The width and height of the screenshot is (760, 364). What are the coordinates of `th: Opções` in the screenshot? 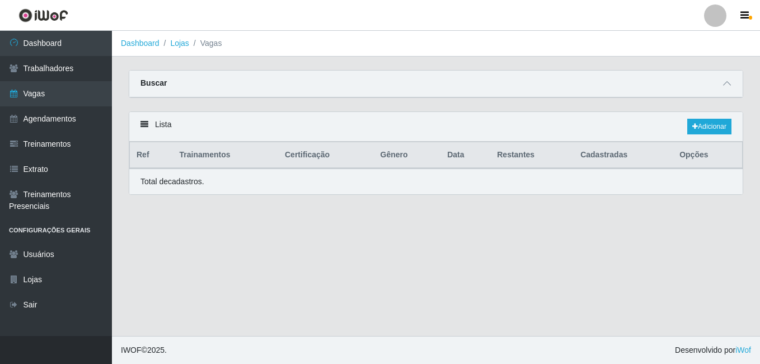 It's located at (707, 155).